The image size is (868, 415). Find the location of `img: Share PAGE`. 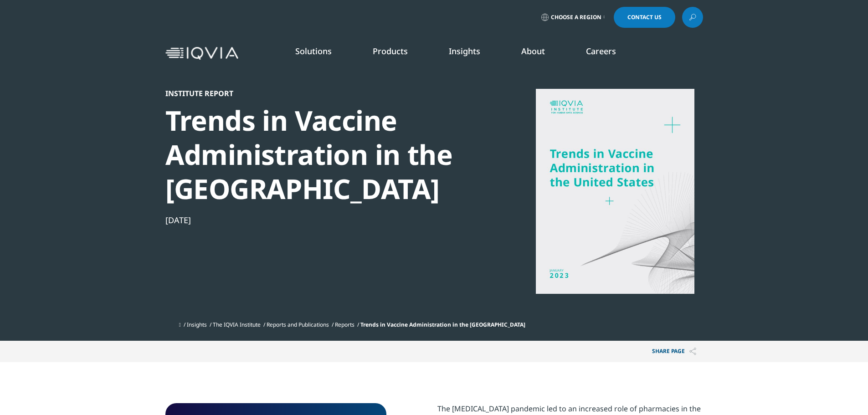

img: Share PAGE is located at coordinates (693, 351).